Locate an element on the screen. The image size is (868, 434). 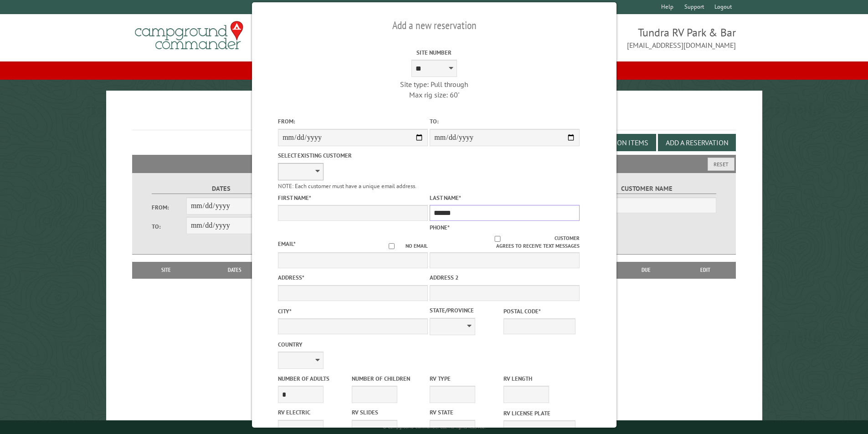
label: Phone is located at coordinates (439, 227).